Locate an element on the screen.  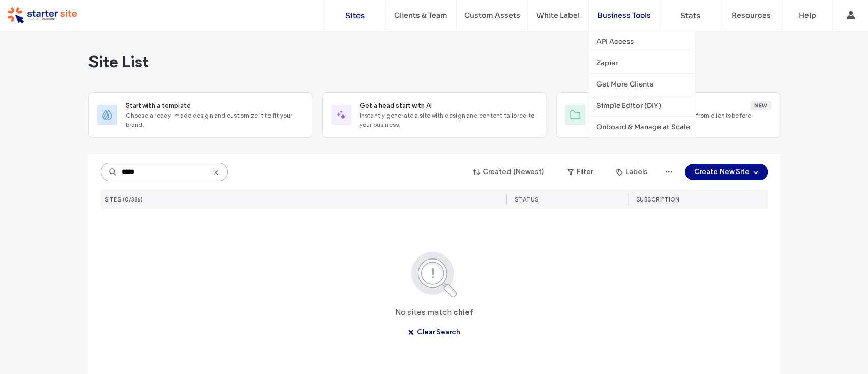
label: Help is located at coordinates (807, 15).